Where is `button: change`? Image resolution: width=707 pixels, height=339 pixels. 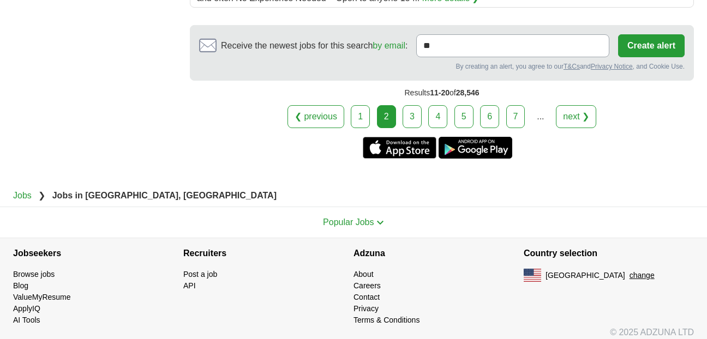 button: change is located at coordinates (642, 276).